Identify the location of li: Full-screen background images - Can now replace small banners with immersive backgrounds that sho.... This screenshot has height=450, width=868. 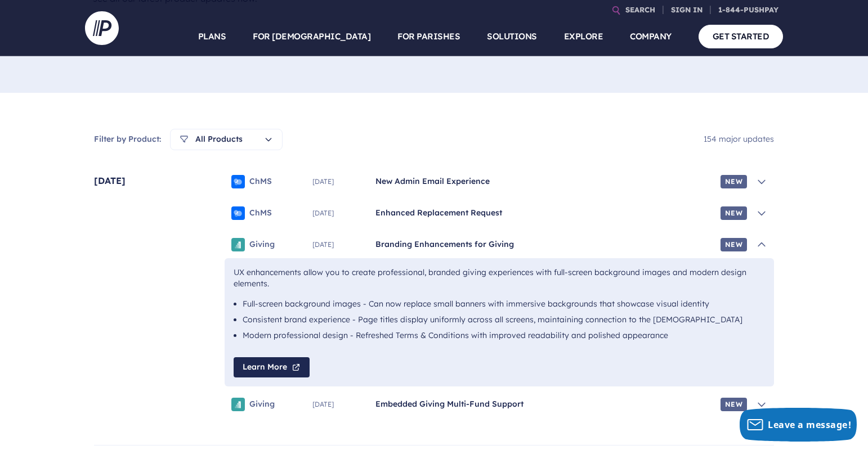
(499, 304).